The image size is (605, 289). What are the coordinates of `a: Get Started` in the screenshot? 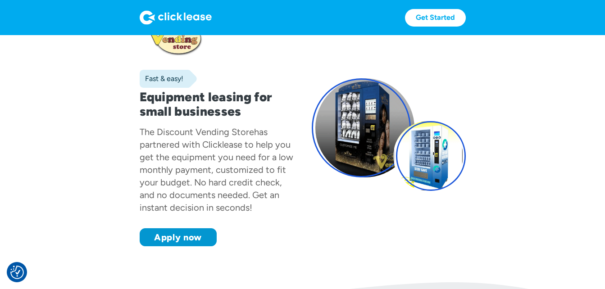 It's located at (435, 18).